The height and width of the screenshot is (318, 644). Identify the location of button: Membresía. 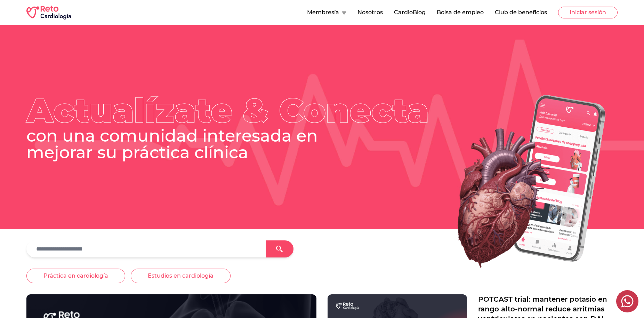
(326, 13).